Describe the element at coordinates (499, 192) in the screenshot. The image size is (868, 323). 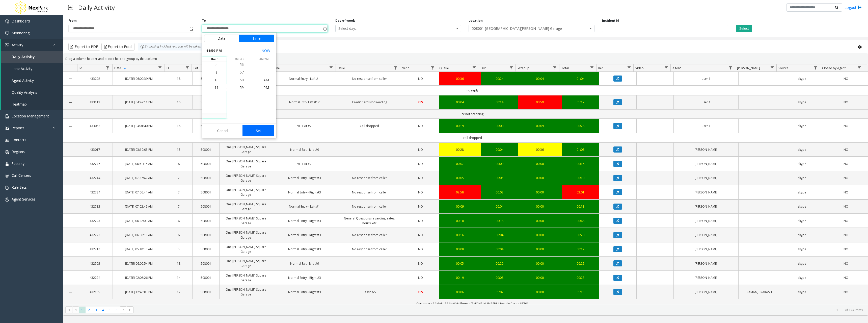
I see `a: 00:03` at that location.